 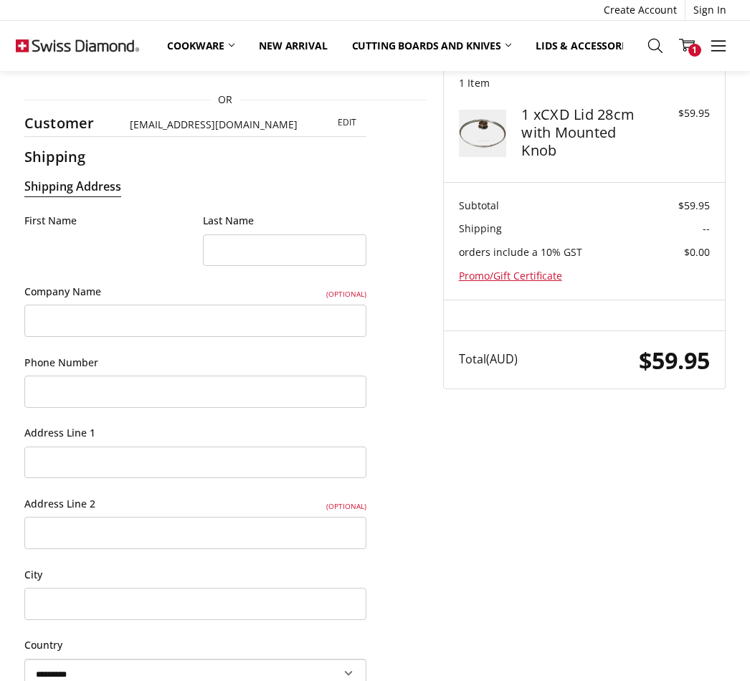 I want to click on h4: 1 x CXD Lid 28cm with Mounted Knob, so click(x=582, y=132).